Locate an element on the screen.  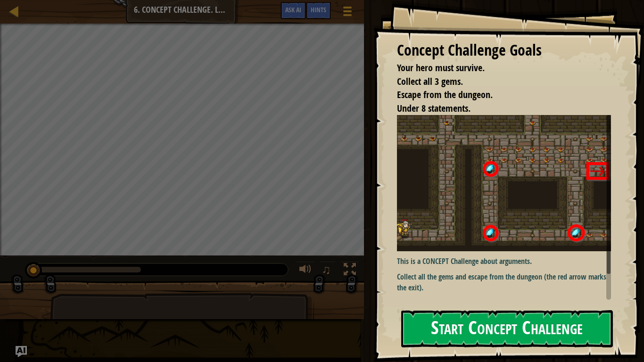
span: Your hero must survive. is located at coordinates (441, 68).